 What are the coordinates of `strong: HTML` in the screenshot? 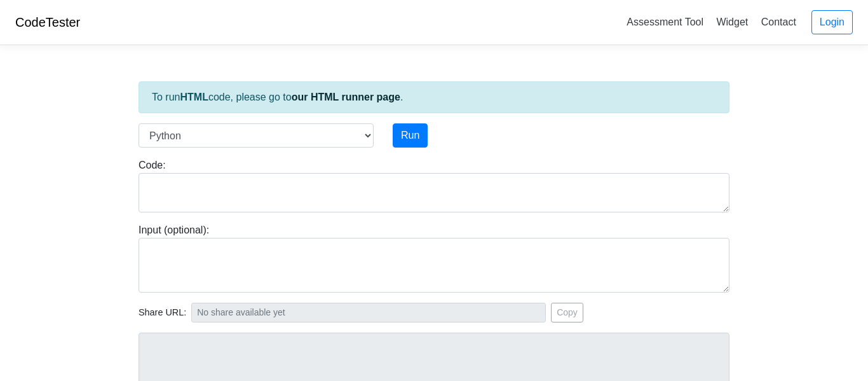 It's located at (194, 96).